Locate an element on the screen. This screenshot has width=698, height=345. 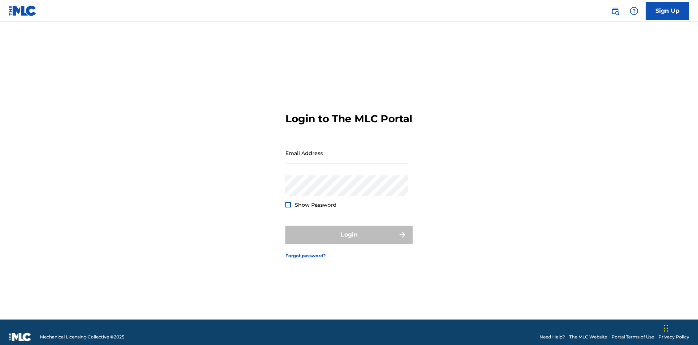
span: Show Password is located at coordinates (316, 205).